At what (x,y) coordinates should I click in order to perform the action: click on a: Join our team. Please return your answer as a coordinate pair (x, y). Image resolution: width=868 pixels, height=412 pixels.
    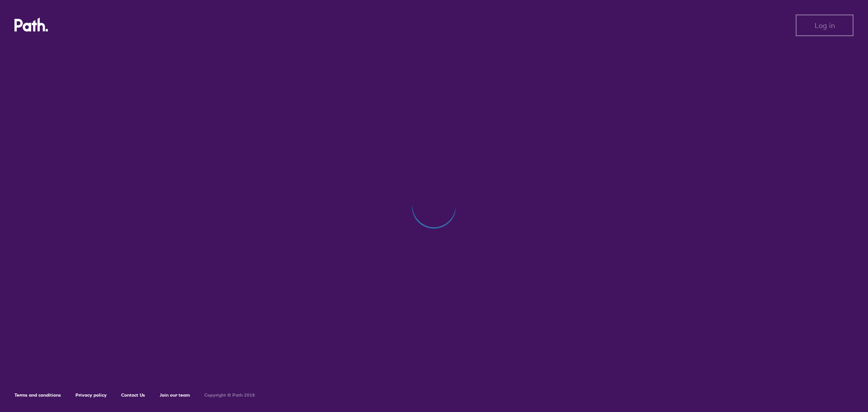
    Looking at the image, I should click on (175, 395).